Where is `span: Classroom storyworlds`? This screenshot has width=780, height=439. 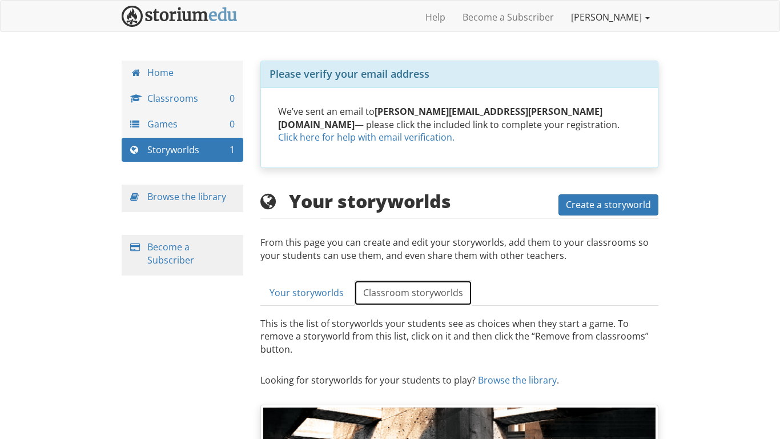 span: Classroom storyworlds is located at coordinates (413, 292).